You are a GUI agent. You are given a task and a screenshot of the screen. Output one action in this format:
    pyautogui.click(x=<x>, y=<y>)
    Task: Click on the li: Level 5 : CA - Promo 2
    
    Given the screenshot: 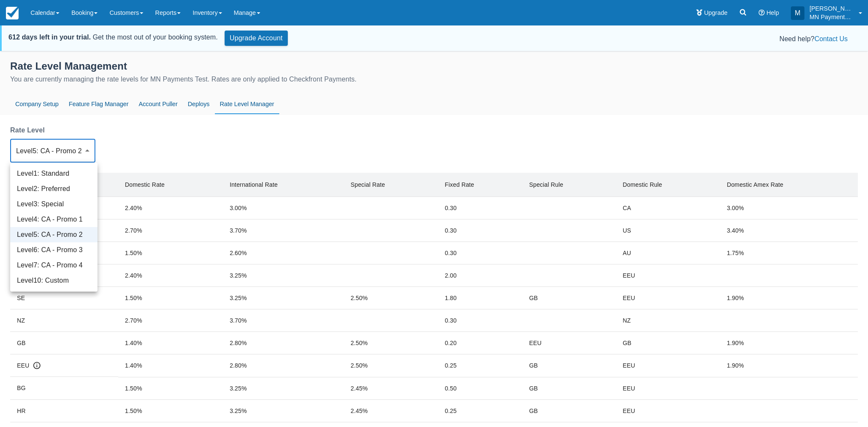 What is the action you would take?
    pyautogui.click(x=54, y=235)
    